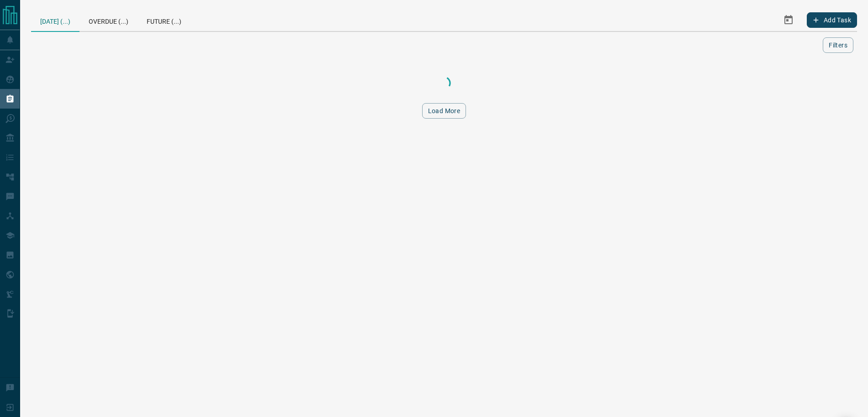 The height and width of the screenshot is (417, 868). What do you see at coordinates (838, 45) in the screenshot?
I see `button: Filters` at bounding box center [838, 45].